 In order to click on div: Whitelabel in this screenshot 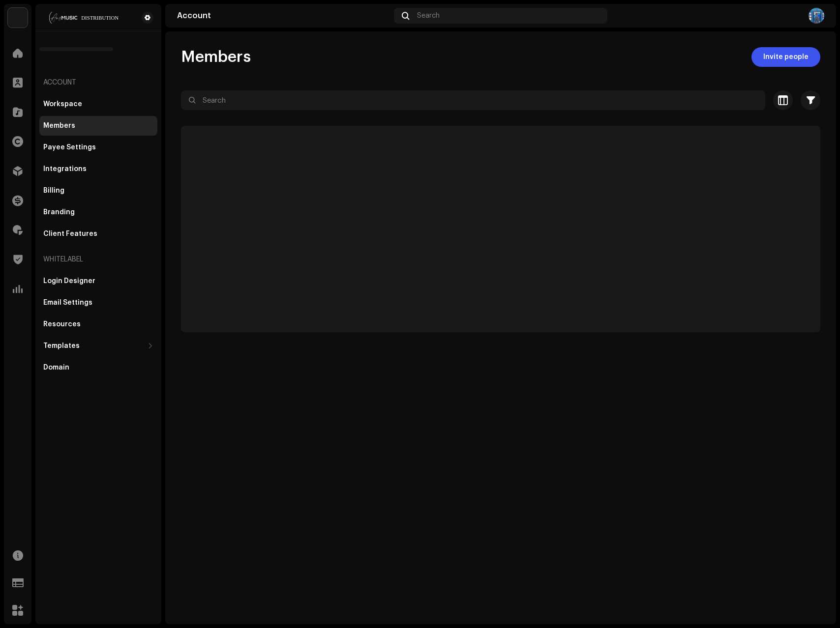, I will do `click(99, 259)`.